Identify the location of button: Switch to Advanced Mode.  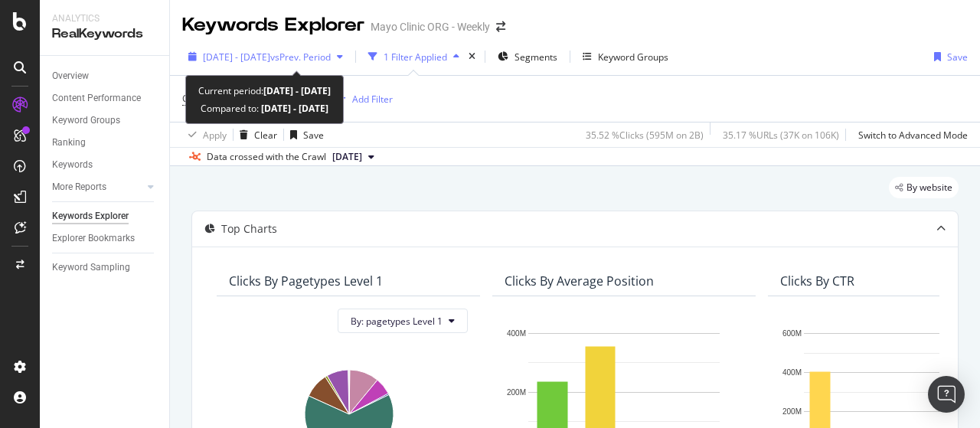
(909, 135).